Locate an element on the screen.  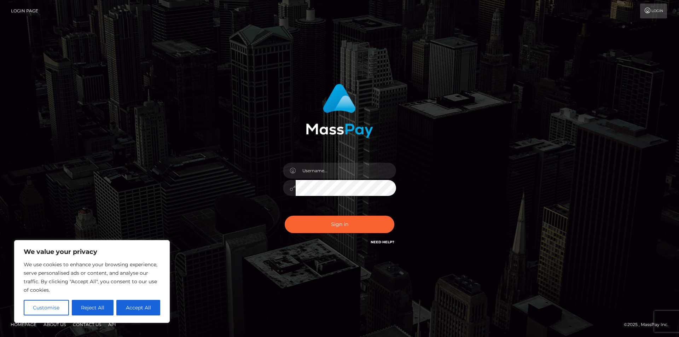
a: About Us is located at coordinates (54, 324).